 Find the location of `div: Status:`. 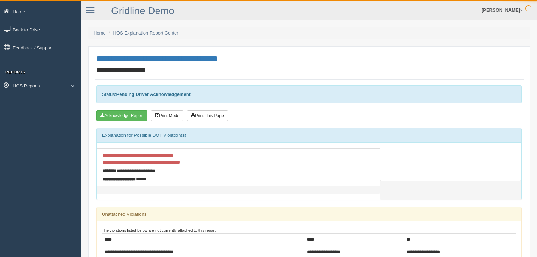

div: Status: is located at coordinates (309, 94).